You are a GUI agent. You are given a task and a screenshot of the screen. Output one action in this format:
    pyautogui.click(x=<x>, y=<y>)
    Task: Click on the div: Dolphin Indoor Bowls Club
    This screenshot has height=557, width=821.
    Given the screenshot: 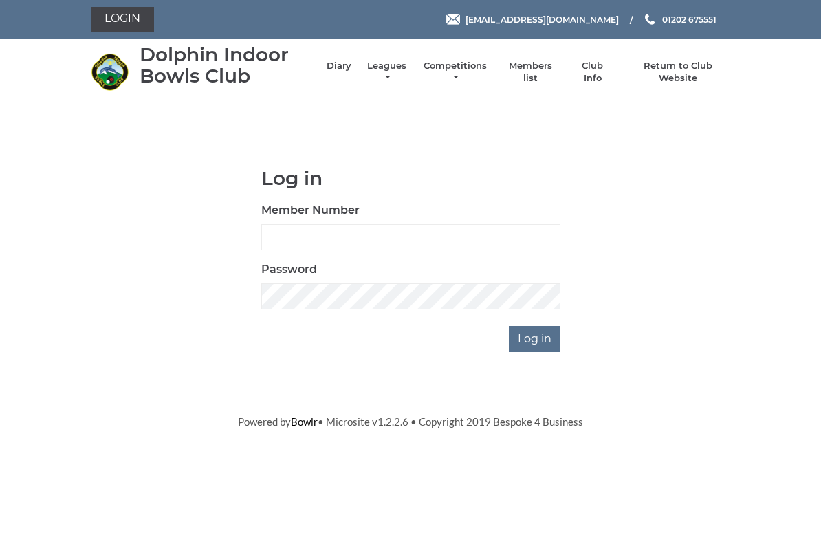 What is the action you would take?
    pyautogui.click(x=226, y=65)
    